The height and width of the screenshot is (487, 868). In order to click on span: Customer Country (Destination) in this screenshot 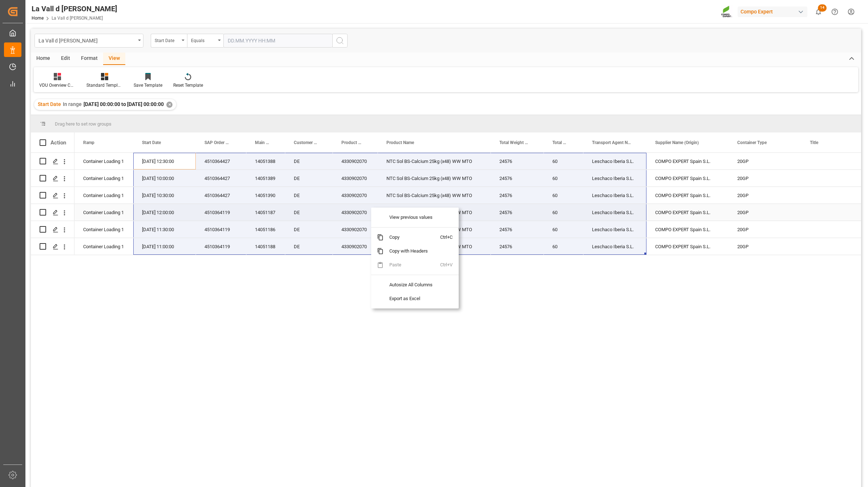, I will do `click(306, 142)`.